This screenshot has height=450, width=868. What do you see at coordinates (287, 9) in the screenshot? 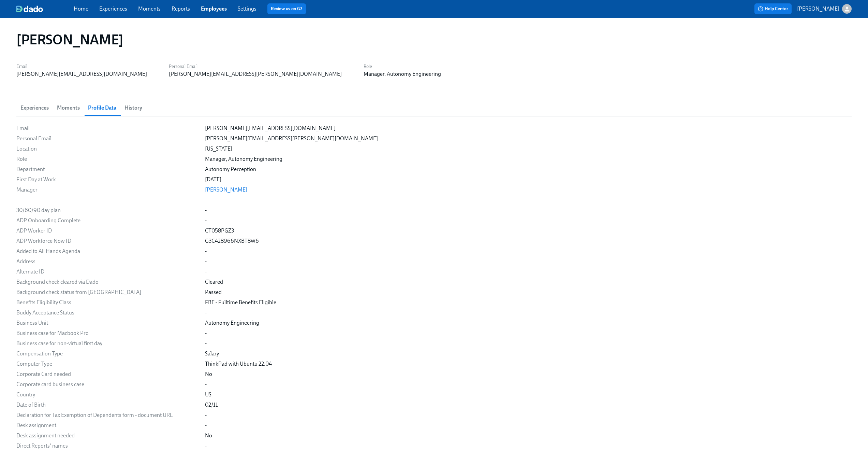
I see `a: Review us on G2` at bounding box center [287, 9].